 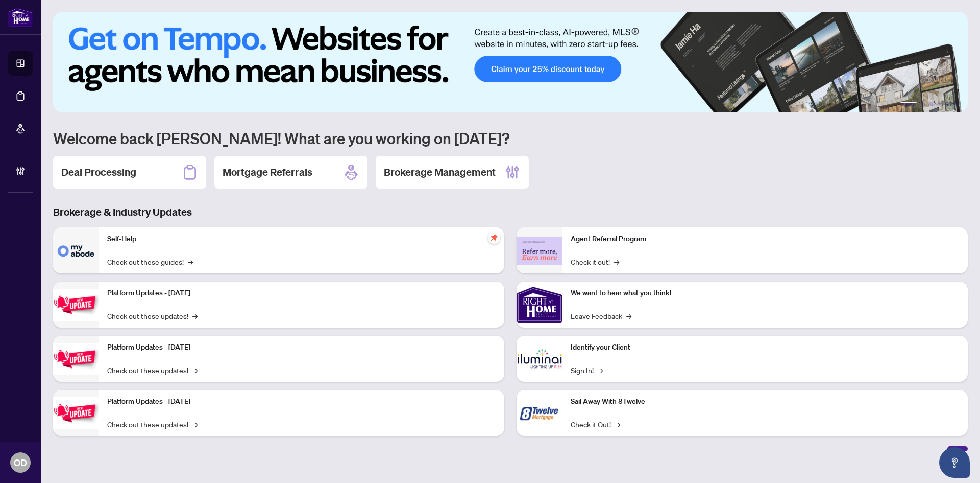 I want to click on button: 6, so click(x=956, y=103).